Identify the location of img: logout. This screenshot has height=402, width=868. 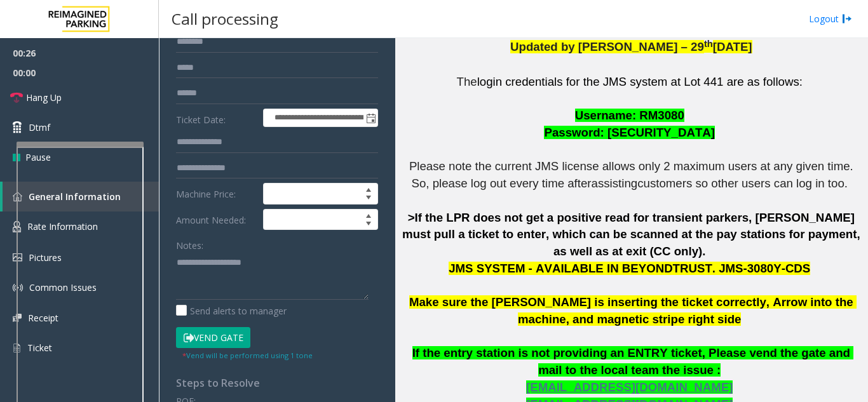
(847, 18).